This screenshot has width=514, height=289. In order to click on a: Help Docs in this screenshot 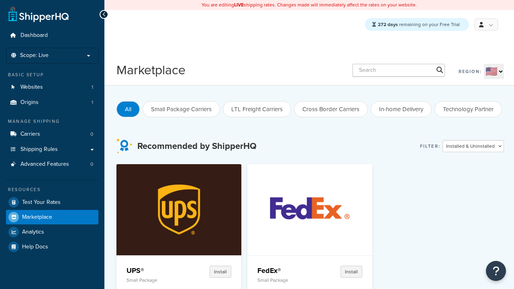, I will do `click(52, 247)`.